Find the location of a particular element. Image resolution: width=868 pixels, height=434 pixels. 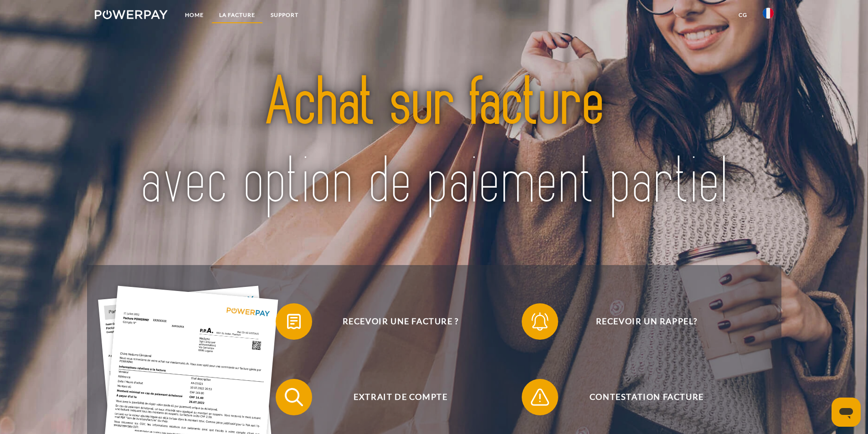

a: Recevoir une facture ? is located at coordinates (394, 321).